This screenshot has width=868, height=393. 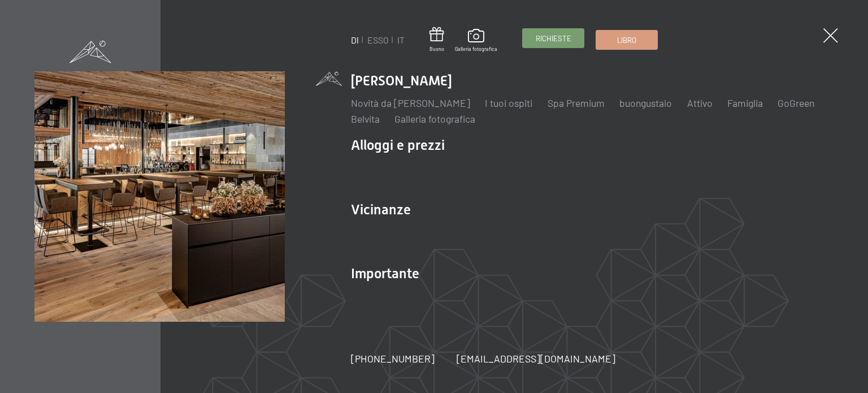 I want to click on font: Belvita, so click(x=365, y=118).